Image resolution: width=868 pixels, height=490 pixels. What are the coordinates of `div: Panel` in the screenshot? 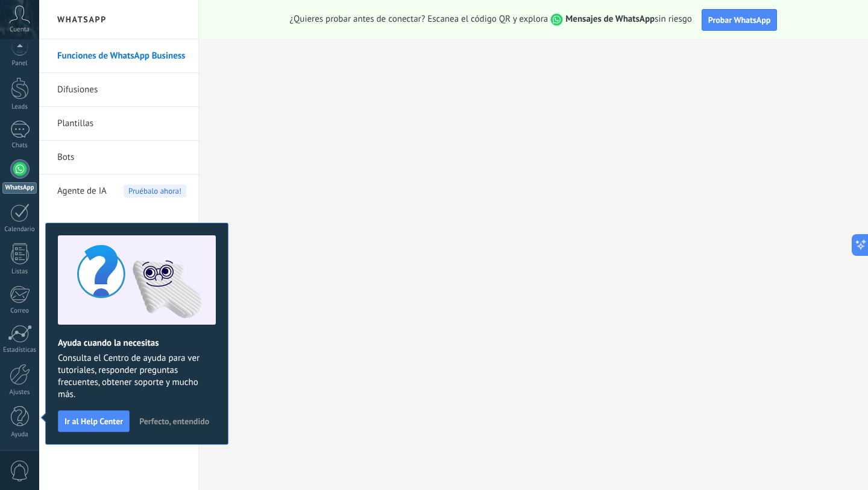 It's located at (20, 63).